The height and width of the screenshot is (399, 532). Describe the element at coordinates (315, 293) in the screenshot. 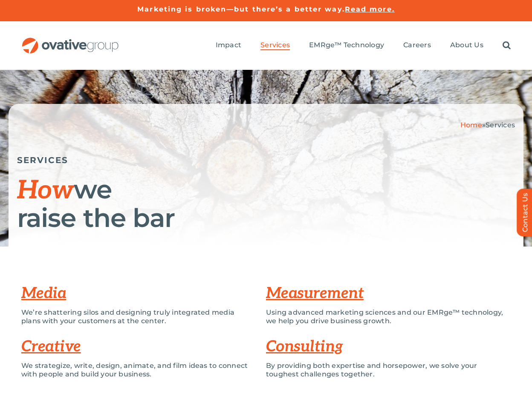

I see `a: Measurement` at that location.